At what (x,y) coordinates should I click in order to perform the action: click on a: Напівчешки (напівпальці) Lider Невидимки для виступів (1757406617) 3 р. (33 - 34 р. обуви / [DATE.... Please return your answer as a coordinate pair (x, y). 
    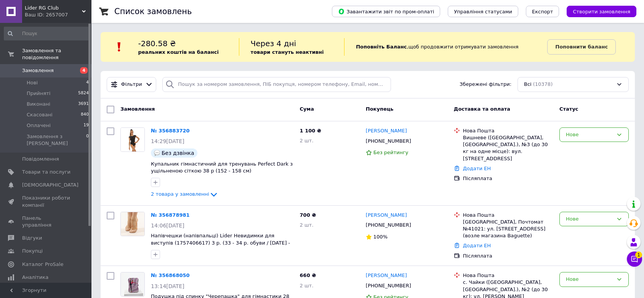
    Looking at the image, I should click on (220, 243).